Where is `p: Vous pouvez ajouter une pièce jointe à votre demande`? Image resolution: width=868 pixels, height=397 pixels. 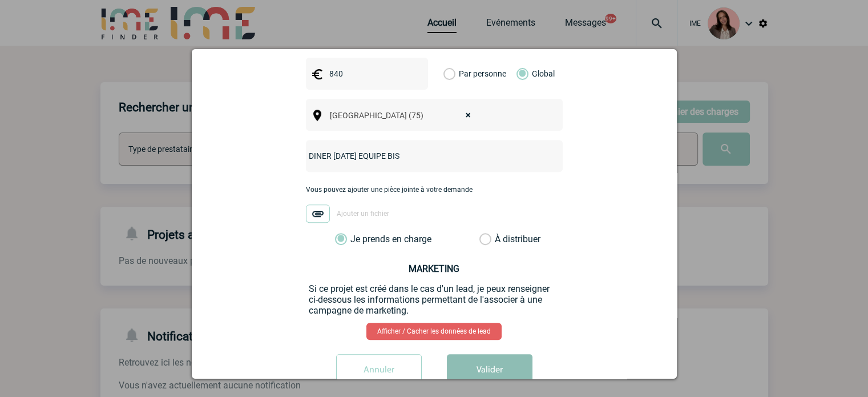
p: Vous pouvez ajouter une pièce jointe à votre demande is located at coordinates (435, 190).